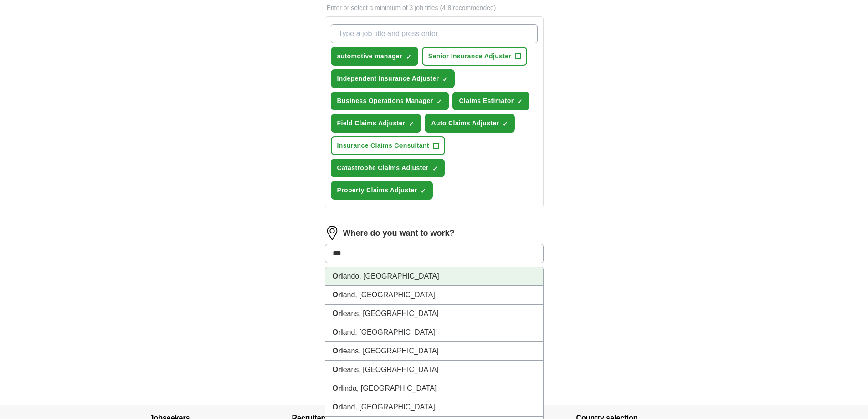 This screenshot has width=868, height=419. Describe the element at coordinates (475, 56) in the screenshot. I see `button: Senior Insurance Adjuster` at that location.